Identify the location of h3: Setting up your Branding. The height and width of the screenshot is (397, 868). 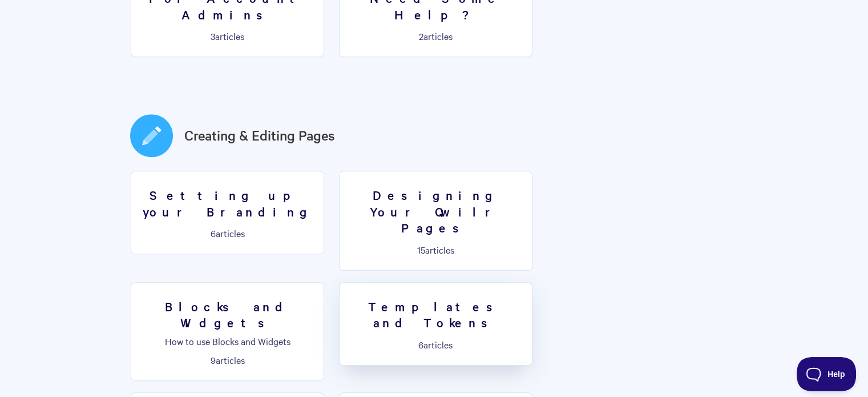
(227, 203).